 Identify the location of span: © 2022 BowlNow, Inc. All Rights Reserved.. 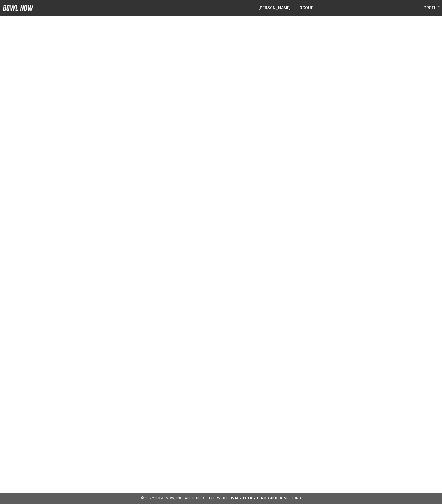
(184, 498).